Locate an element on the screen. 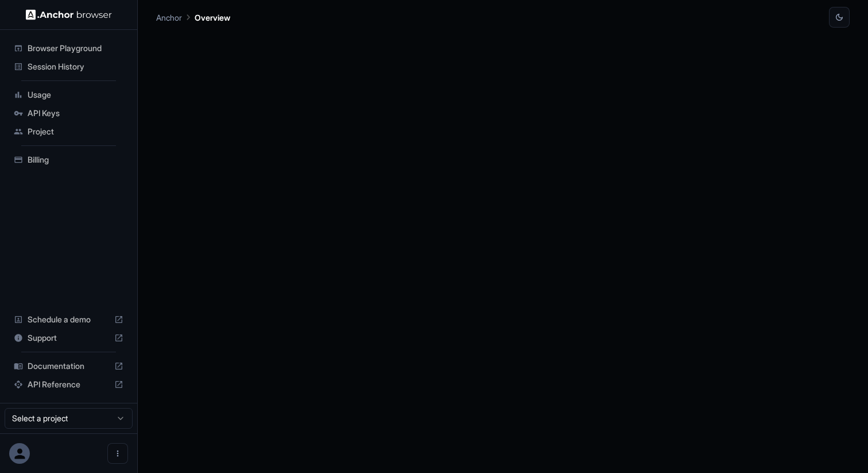 The image size is (868, 473). div: Support is located at coordinates (68, 337).